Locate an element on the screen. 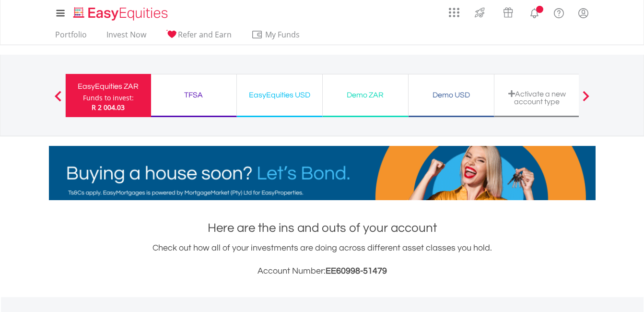 This screenshot has height=312, width=644. span: EE60998-51479 is located at coordinates (356, 271).